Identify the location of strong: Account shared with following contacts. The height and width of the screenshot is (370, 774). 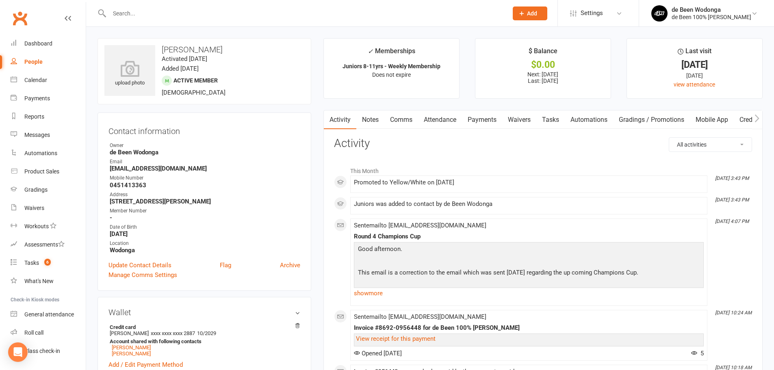
(203, 341).